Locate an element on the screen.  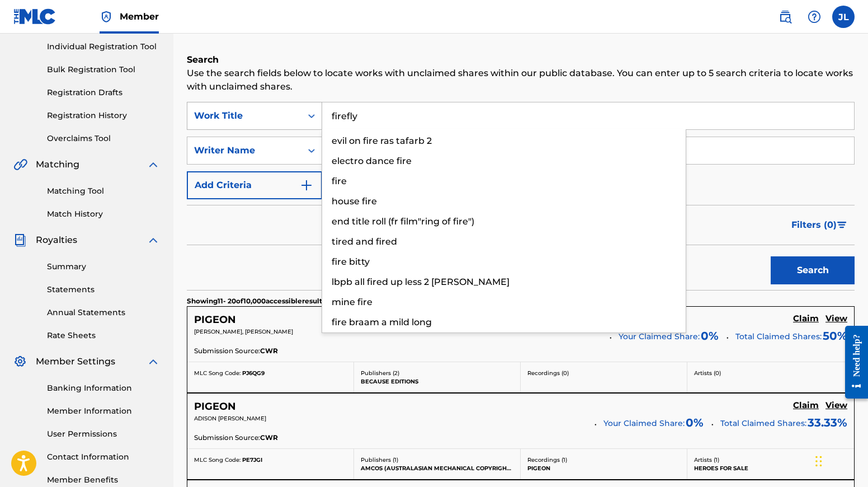
span: 50 % is located at coordinates (835, 335).